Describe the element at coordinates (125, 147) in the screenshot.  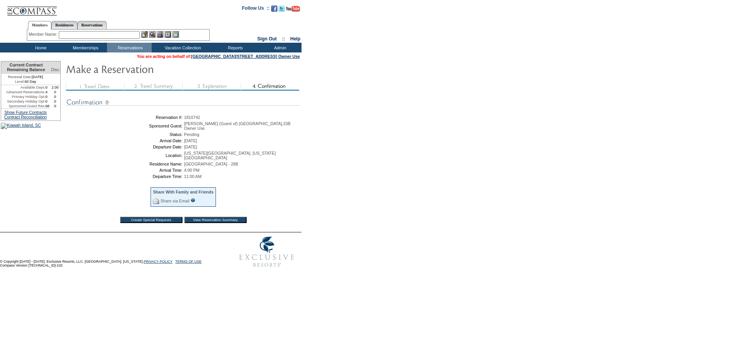
I see `td: Departure Date:` at that location.